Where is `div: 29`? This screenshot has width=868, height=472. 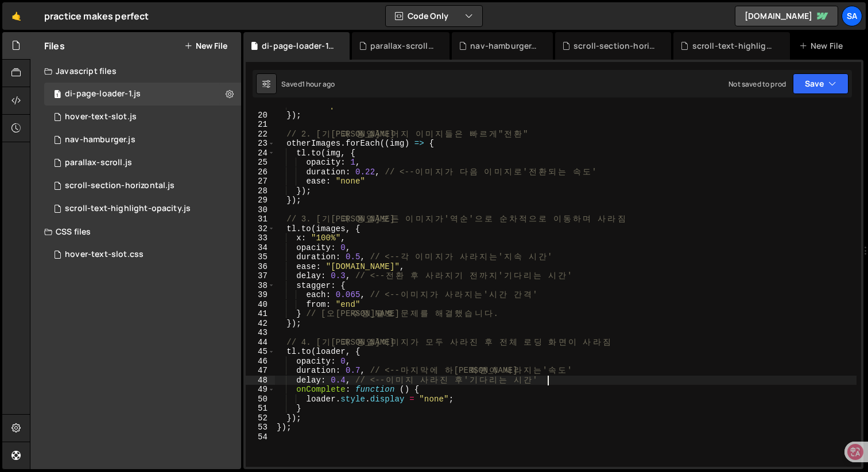
div: 29 is located at coordinates (260, 200).